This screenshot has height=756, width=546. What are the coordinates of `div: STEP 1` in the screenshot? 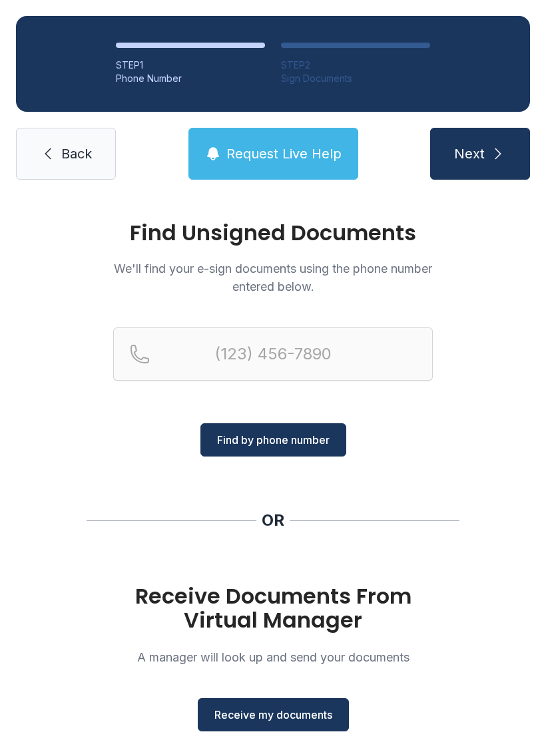 It's located at (190, 65).